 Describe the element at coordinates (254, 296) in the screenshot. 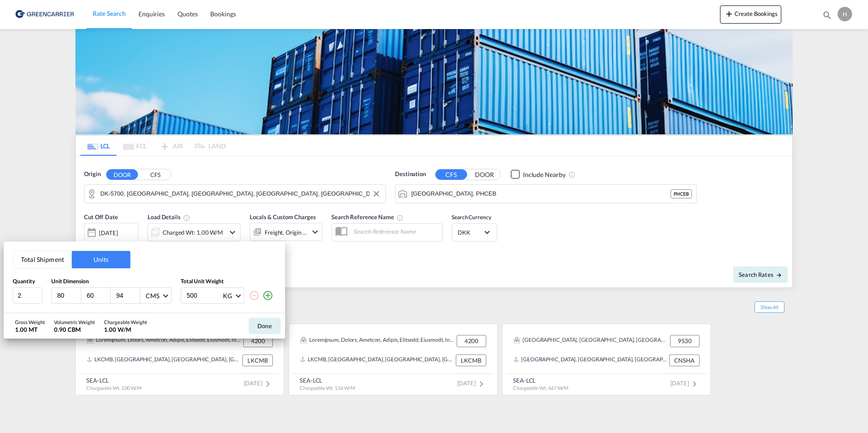

I see `md-icon: icon-minus-circle-outline` at that location.